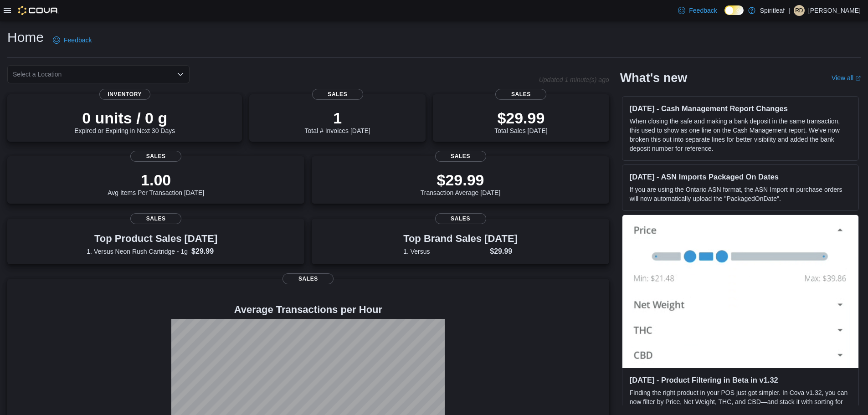 The image size is (868, 415). I want to click on p: 1, so click(338, 118).